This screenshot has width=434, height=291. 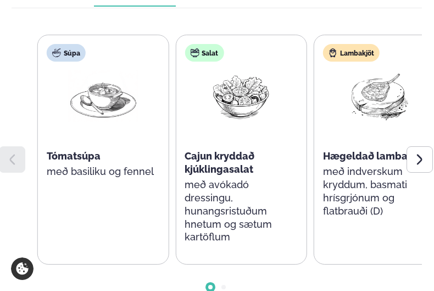 What do you see at coordinates (378, 156) in the screenshot?
I see `span: Hægeldað lambakarrý` at bounding box center [378, 156].